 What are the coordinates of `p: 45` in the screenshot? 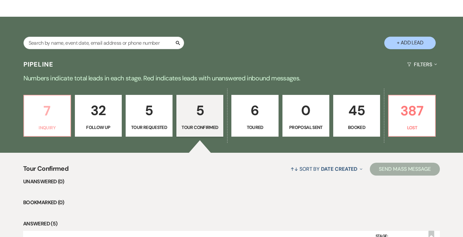 It's located at (357, 110).